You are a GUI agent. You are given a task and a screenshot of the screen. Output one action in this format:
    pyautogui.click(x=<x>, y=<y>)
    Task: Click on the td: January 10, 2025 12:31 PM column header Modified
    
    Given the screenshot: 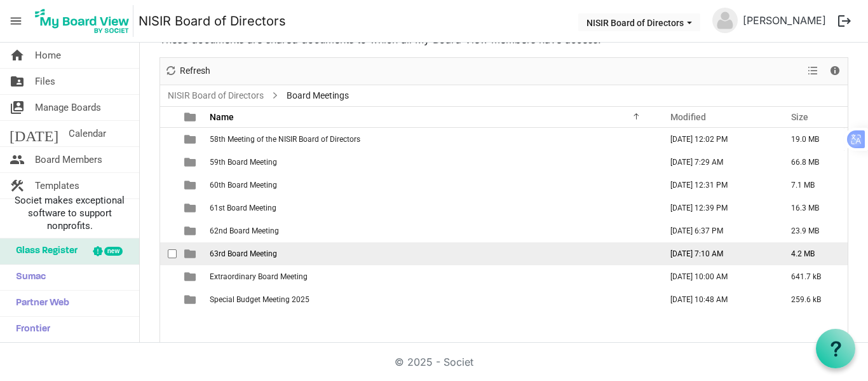 What is the action you would take?
    pyautogui.click(x=718, y=185)
    